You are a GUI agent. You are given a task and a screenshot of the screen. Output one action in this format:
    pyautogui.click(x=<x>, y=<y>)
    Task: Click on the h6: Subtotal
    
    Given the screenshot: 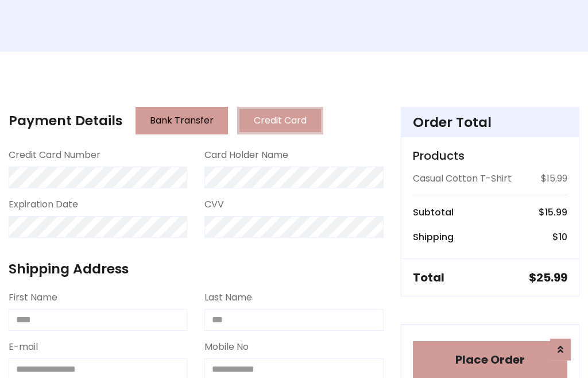 What is the action you would take?
    pyautogui.click(x=433, y=212)
    